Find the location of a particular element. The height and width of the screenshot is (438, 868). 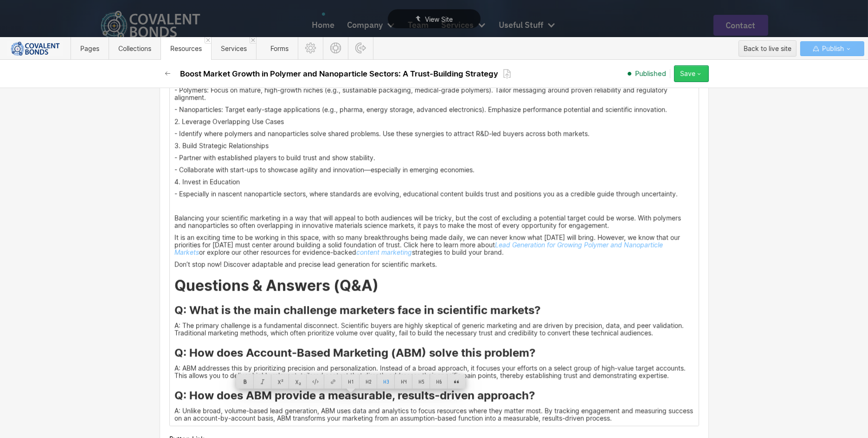

span: Collections is located at coordinates (135, 48).